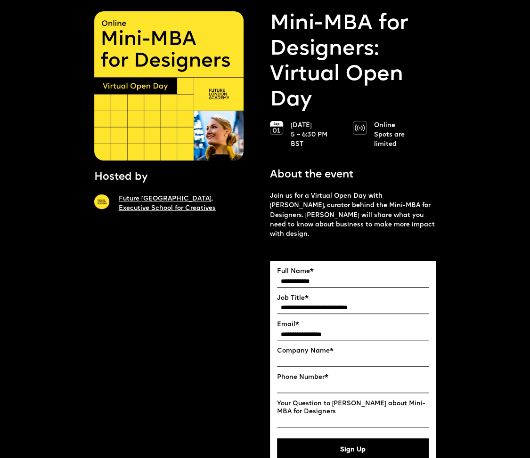 The image size is (530, 458). I want to click on label: Company Name, so click(353, 351).